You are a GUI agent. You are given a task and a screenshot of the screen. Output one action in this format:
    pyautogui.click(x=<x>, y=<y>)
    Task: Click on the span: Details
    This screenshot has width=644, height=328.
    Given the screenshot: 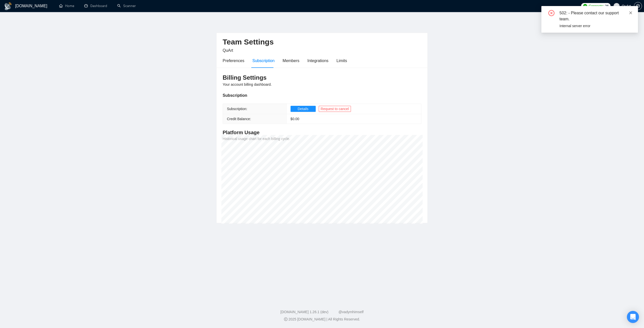 What is the action you would take?
    pyautogui.click(x=303, y=109)
    